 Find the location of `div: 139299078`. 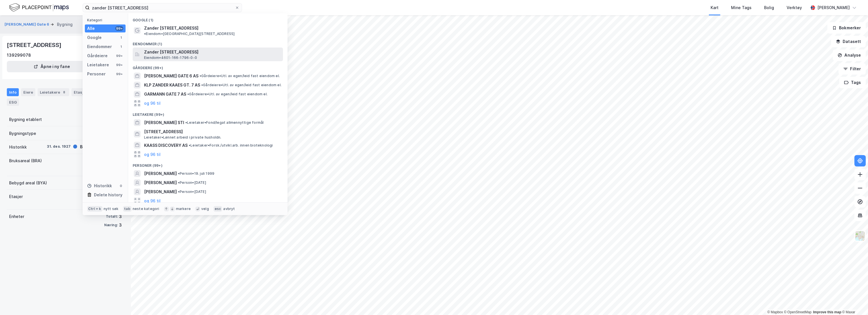

div: 139299078 is located at coordinates (19, 56).